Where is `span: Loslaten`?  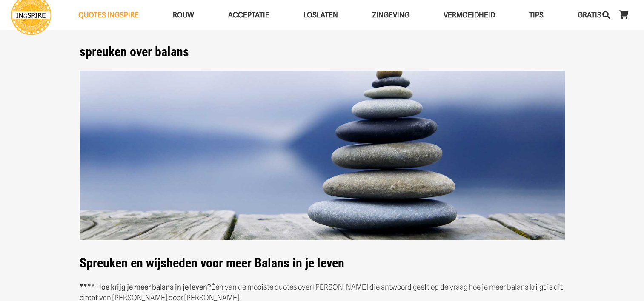 span: Loslaten is located at coordinates (321, 15).